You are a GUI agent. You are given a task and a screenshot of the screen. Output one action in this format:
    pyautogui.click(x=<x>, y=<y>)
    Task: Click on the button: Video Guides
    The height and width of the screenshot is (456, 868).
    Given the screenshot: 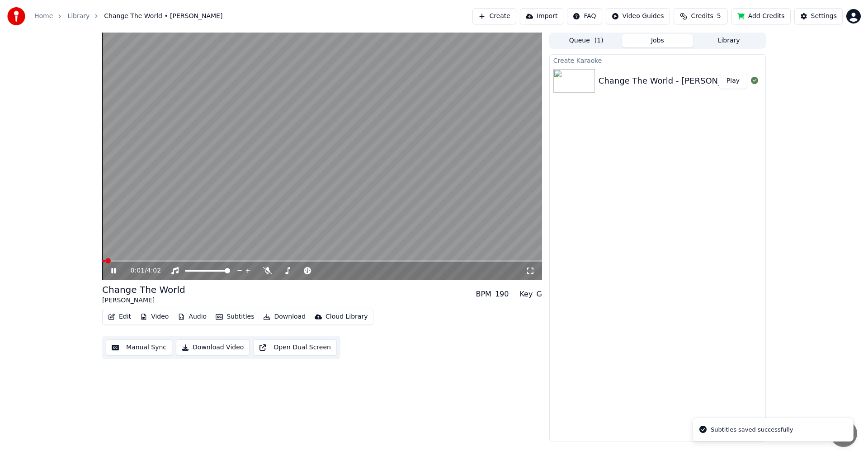 What is the action you would take?
    pyautogui.click(x=637, y=16)
    